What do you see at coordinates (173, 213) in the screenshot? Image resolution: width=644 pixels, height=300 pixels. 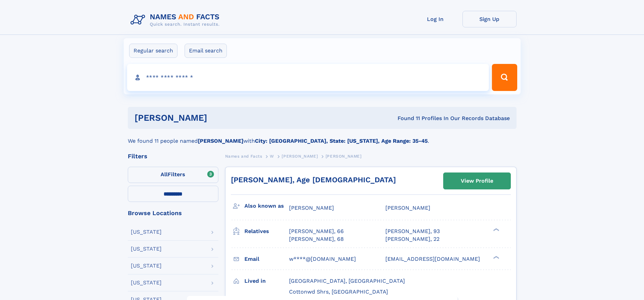 I see `div: Browse Locations` at bounding box center [173, 213].